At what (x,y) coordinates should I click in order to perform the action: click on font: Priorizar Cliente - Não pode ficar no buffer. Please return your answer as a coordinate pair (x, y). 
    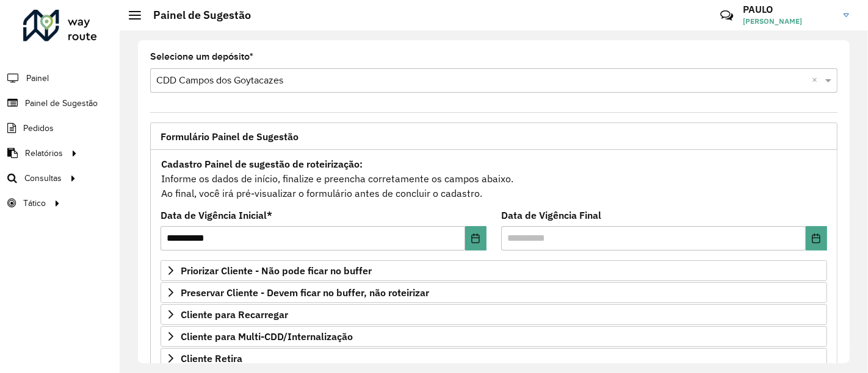
    Looking at the image, I should click on (276, 271).